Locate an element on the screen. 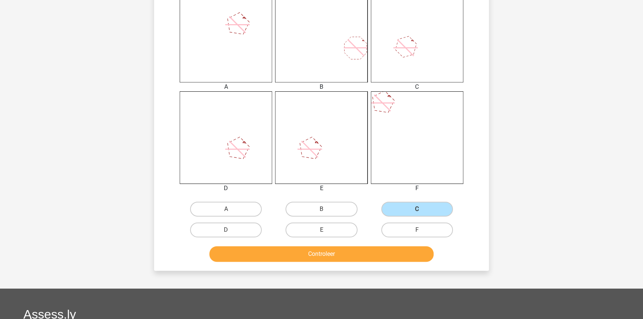 The height and width of the screenshot is (319, 643). div: A is located at coordinates (226, 87).